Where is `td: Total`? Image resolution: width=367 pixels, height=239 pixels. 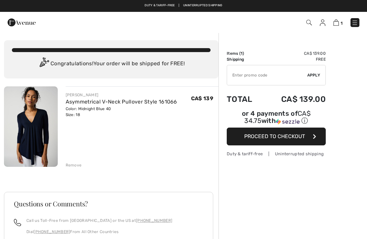
td: Total is located at coordinates (245, 99).